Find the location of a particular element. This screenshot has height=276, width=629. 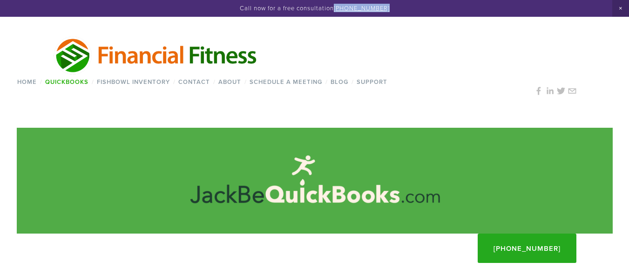

a: About is located at coordinates (230, 81).